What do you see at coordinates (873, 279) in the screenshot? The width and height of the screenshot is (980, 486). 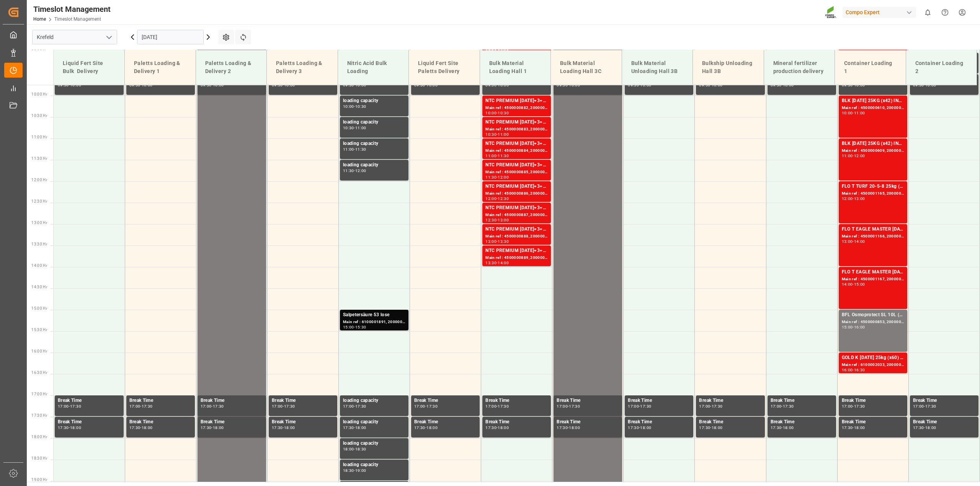 I see `div: Main ref : 4500001167, 2000000989` at bounding box center [873, 279].